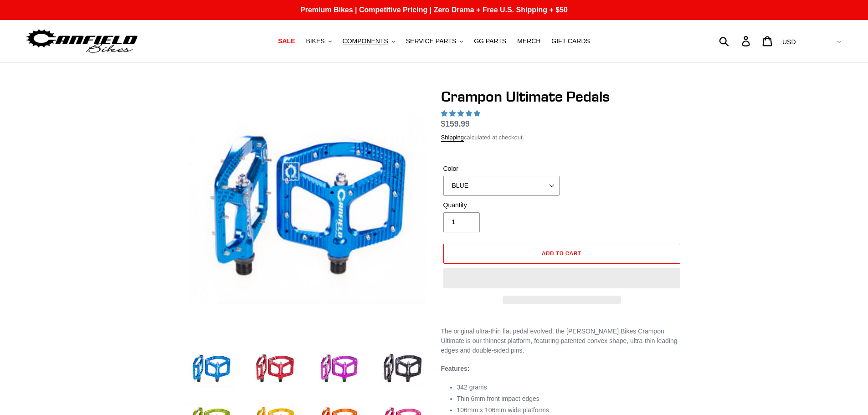 The width and height of the screenshot is (868, 415). I want to click on strong: Features:, so click(455, 369).